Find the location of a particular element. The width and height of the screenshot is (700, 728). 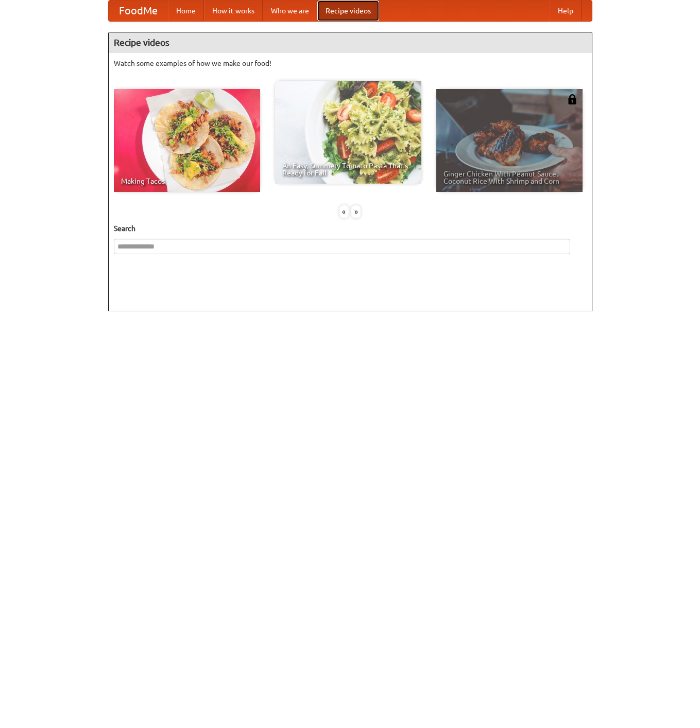

h4: Recipe videos is located at coordinates (350, 43).